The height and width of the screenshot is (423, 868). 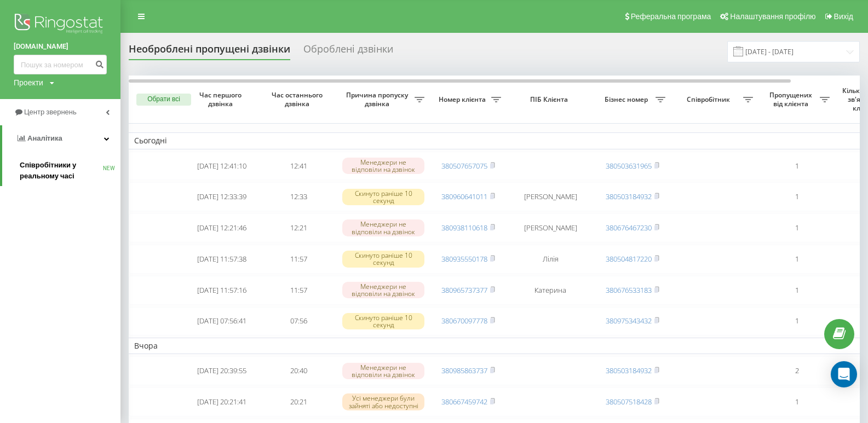 I want to click on span: Налаштування профілю, so click(x=773, y=17).